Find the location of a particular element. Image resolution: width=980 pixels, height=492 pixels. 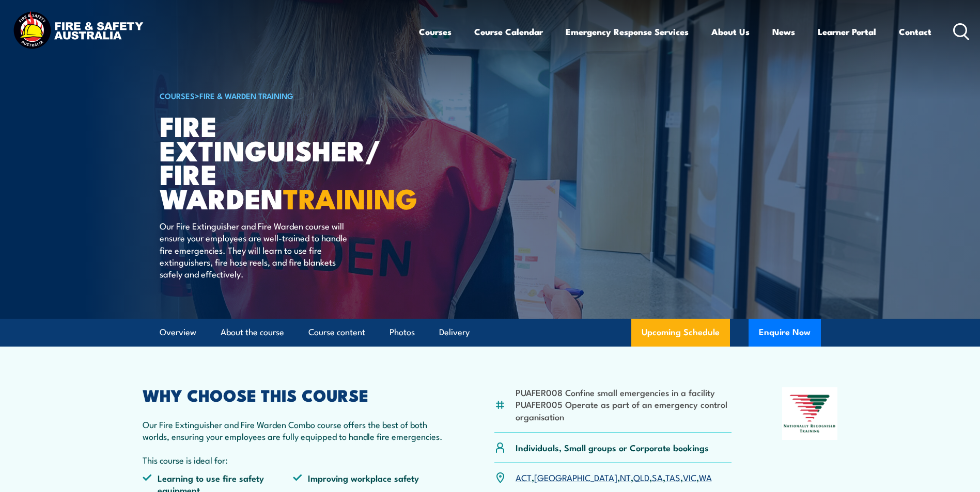

a: Delivery is located at coordinates (454, 332).